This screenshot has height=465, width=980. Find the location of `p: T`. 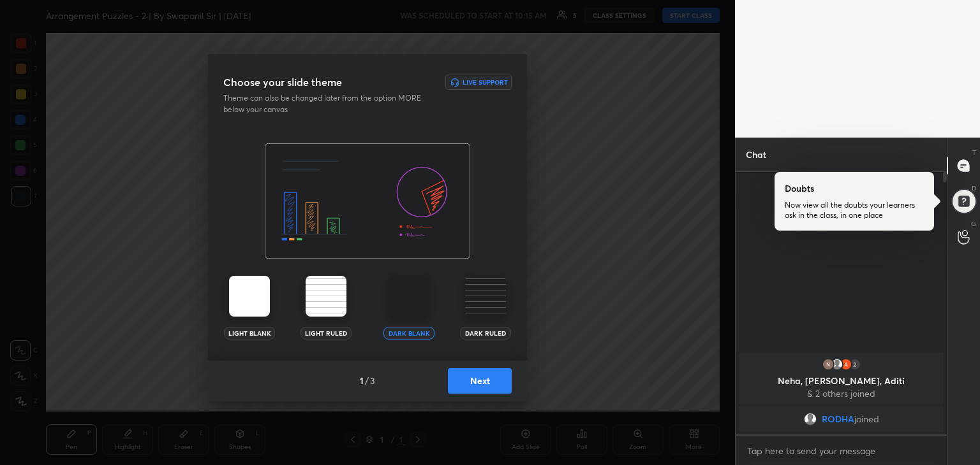

p: T is located at coordinates (974, 153).